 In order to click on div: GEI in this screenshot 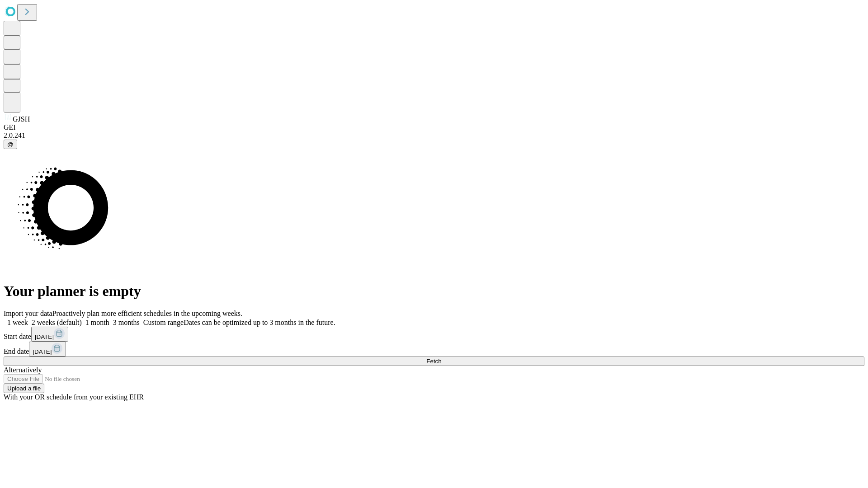, I will do `click(434, 127)`.